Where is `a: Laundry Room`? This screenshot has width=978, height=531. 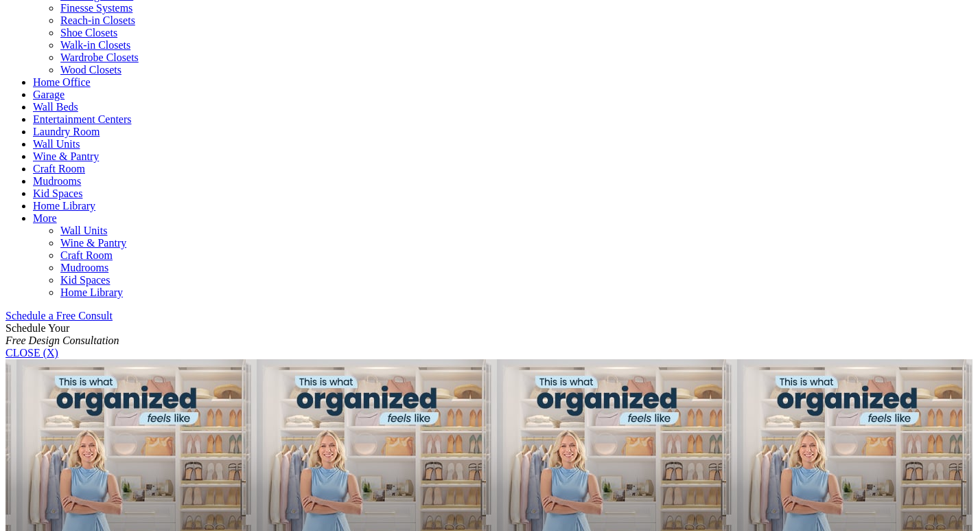
a: Laundry Room is located at coordinates (66, 131).